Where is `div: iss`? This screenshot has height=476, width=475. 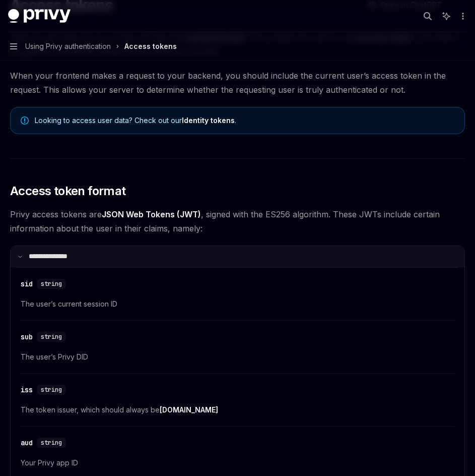
div: iss is located at coordinates (27, 390).